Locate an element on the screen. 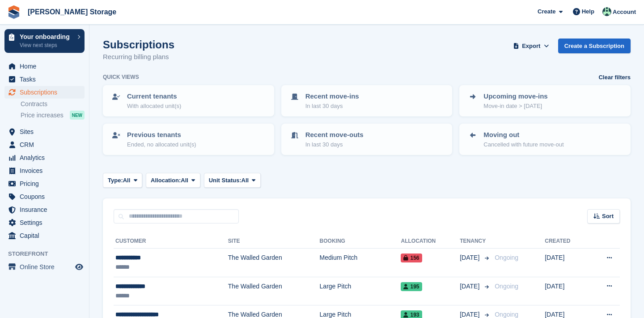 Image resolution: width=644 pixels, height=318 pixels. span: Export is located at coordinates (531, 46).